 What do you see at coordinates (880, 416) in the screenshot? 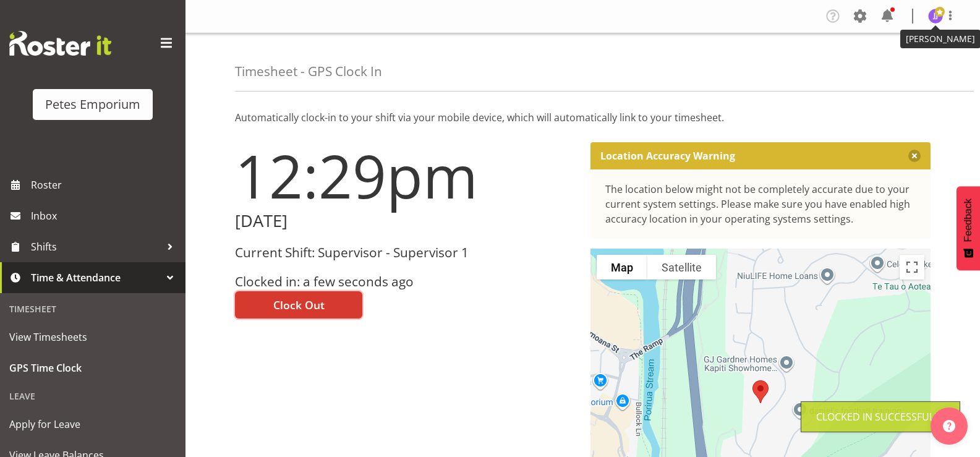
I see `div: Clocked in Successfully` at bounding box center [880, 416].